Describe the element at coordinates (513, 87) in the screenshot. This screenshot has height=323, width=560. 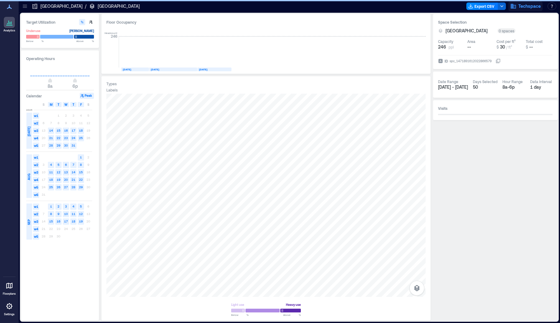
I see `div: 8a - 6p` at that location.